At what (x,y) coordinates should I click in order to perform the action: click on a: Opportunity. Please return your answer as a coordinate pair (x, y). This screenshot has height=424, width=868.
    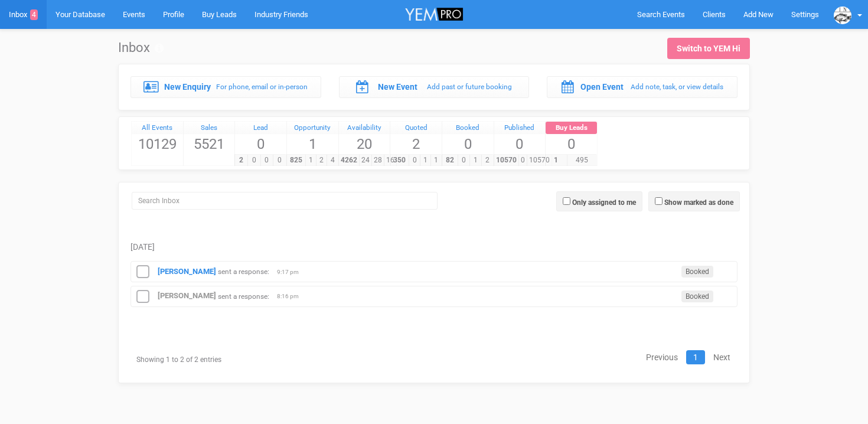
    Looking at the image, I should click on (312, 128).